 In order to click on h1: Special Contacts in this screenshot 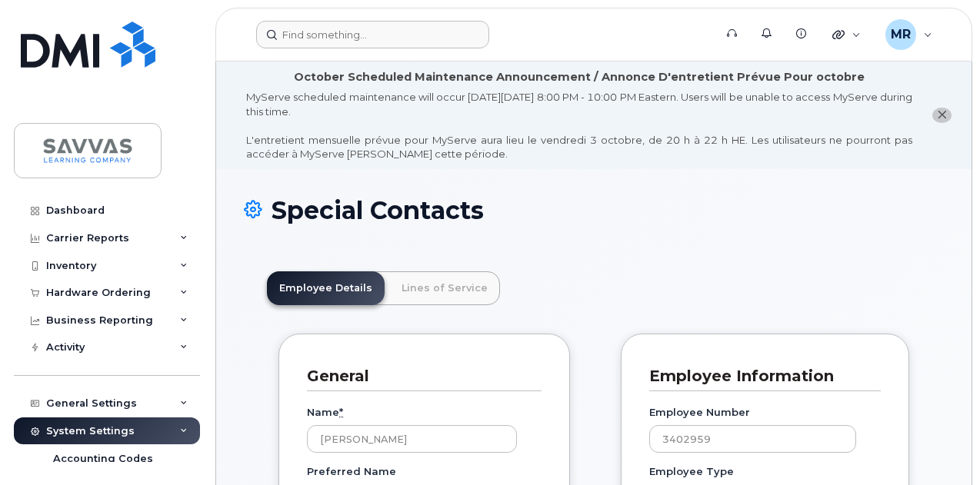, I will do `click(594, 210)`.